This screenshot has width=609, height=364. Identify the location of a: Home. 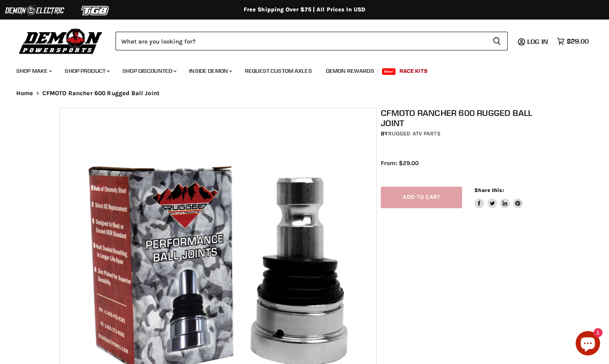
(25, 93).